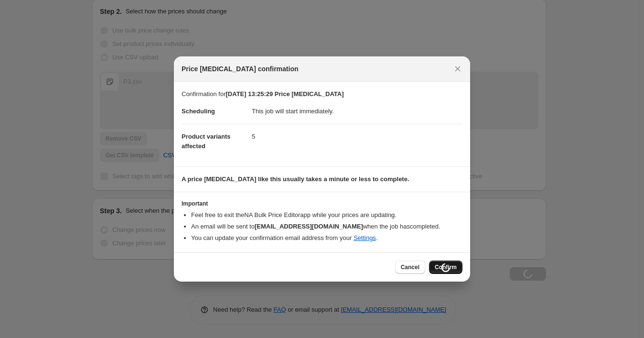 The image size is (644, 338). Describe the element at coordinates (410, 267) in the screenshot. I see `span: Cancel` at that location.